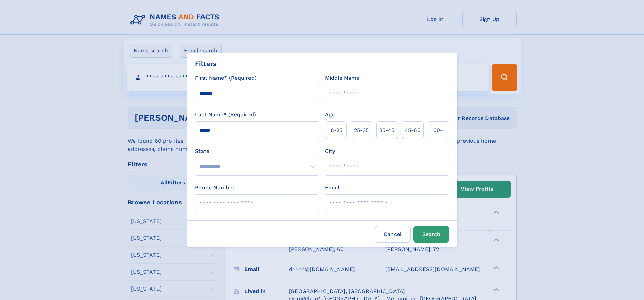  What do you see at coordinates (330, 151) in the screenshot?
I see `label: City` at bounding box center [330, 151].